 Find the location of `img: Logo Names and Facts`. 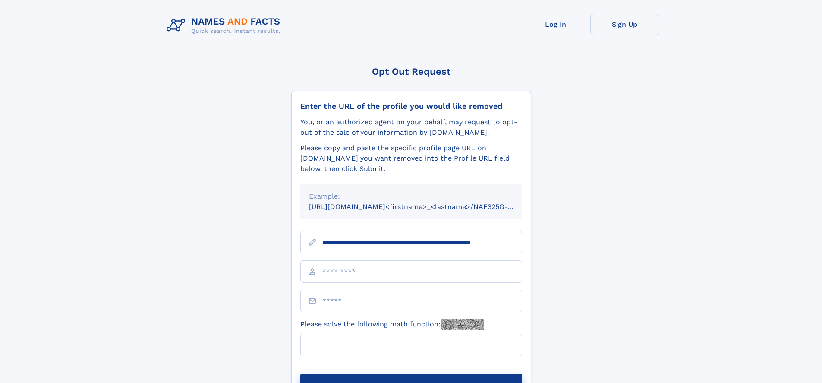

img: Logo Names and Facts is located at coordinates (225, 25).